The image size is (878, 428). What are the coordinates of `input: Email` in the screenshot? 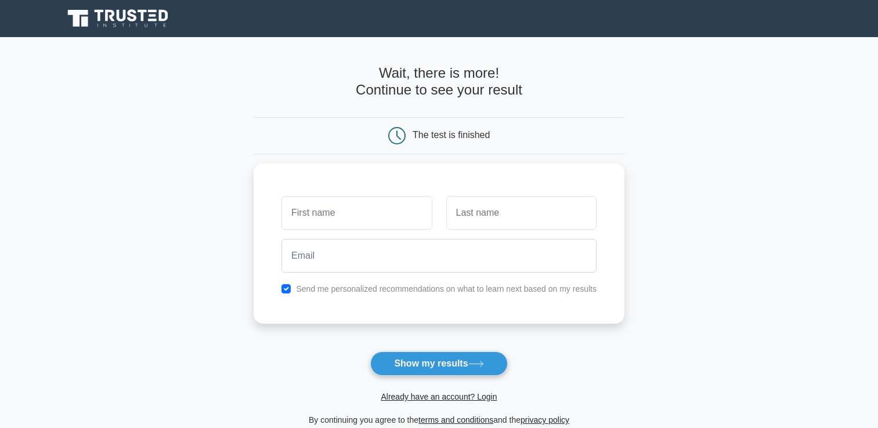 It's located at (439, 256).